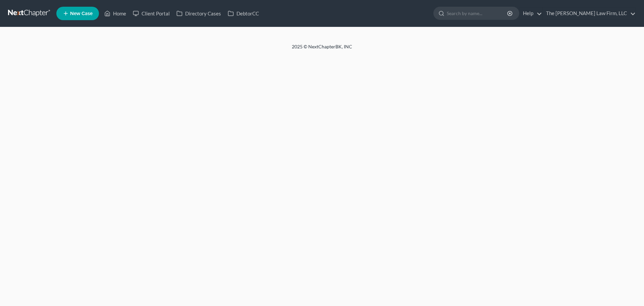  I want to click on a: Client Portal, so click(151, 14).